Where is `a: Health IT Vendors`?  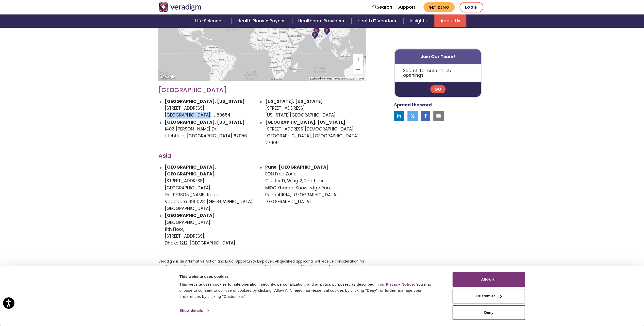
a: Health IT Vendors is located at coordinates (378, 21).